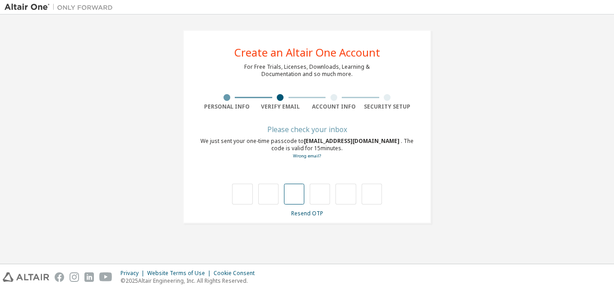  I want to click on img: facebook.svg, so click(59, 276).